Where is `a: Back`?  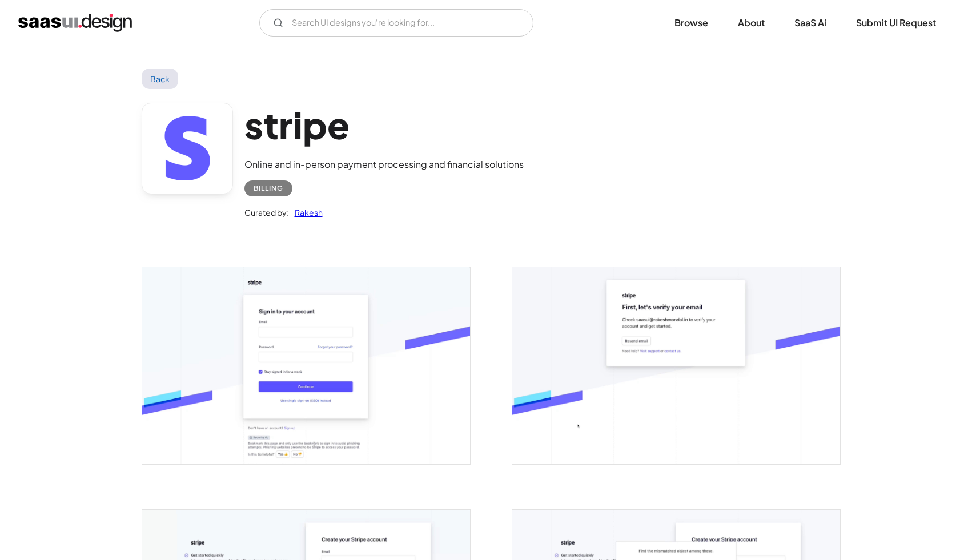
a: Back is located at coordinates (160, 78).